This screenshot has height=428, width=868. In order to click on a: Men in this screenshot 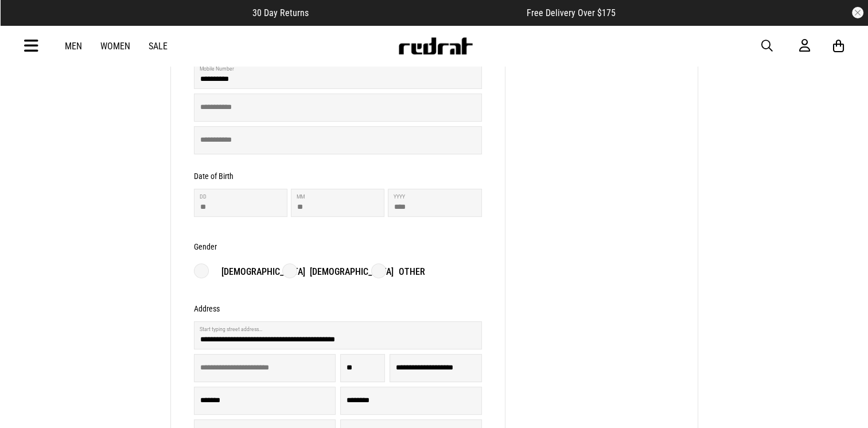, I will do `click(73, 46)`.